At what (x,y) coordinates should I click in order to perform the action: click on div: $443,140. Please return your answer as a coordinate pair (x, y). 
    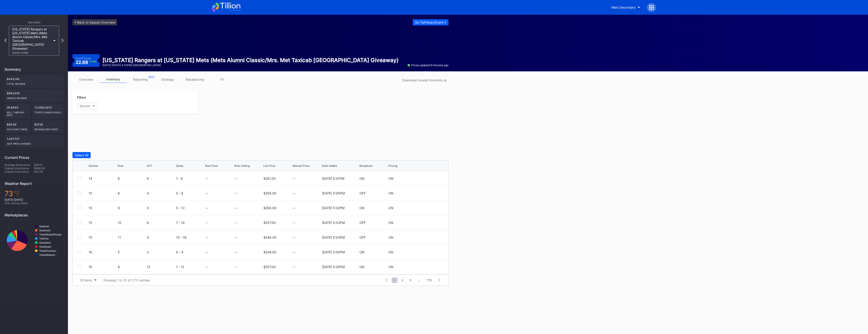
    Looking at the image, I should click on (34, 81).